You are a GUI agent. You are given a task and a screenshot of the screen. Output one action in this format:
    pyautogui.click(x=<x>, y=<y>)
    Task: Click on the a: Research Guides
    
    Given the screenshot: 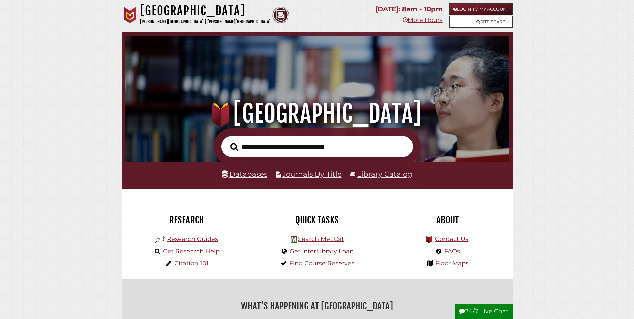 What is the action you would take?
    pyautogui.click(x=193, y=239)
    